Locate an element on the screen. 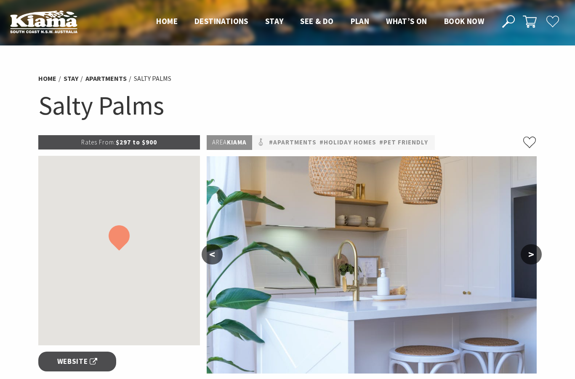  span: Book now is located at coordinates (464, 21).